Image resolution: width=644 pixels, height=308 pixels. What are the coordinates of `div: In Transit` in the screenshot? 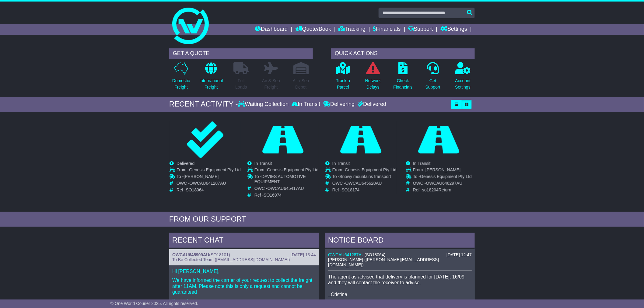 It's located at (306, 104).